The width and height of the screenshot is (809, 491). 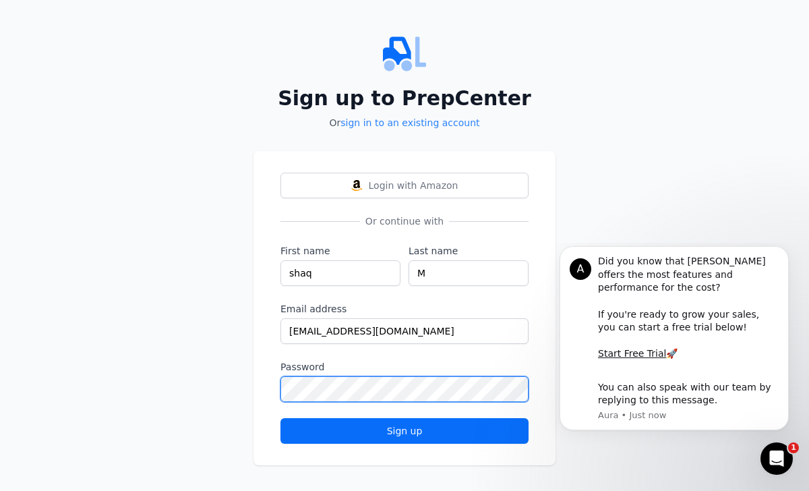 What do you see at coordinates (404, 123) in the screenshot?
I see `p: Or` at bounding box center [404, 123].